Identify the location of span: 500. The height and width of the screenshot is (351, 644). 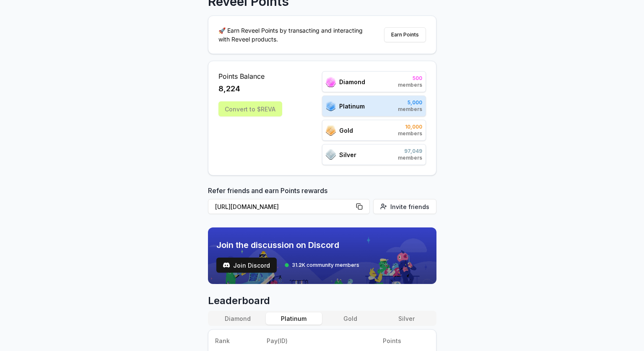
(410, 79).